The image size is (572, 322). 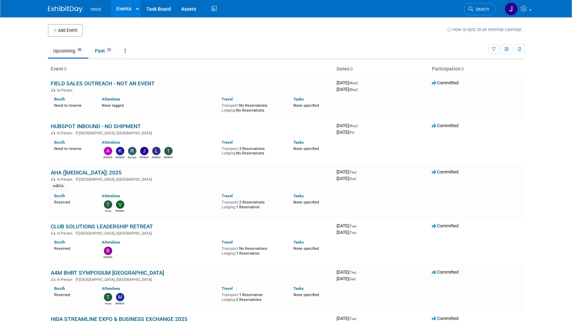 I want to click on div: Kyle Toscano, so click(x=120, y=157).